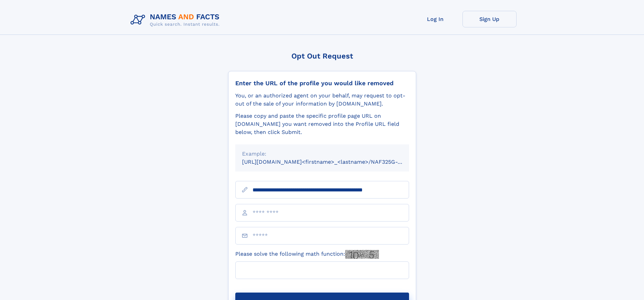 This screenshot has height=300, width=644. What do you see at coordinates (177, 20) in the screenshot?
I see `img: Logo Names and Facts` at bounding box center [177, 20].